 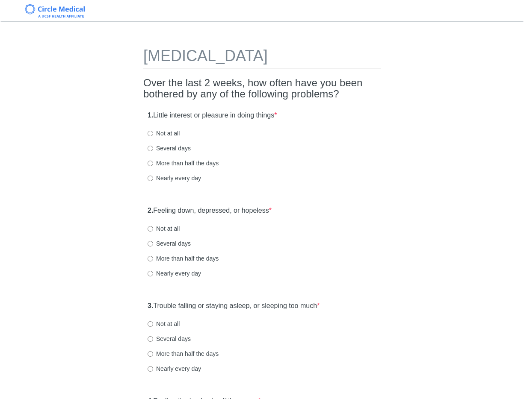 What do you see at coordinates (262, 88) in the screenshot?
I see `h2: Over the last 2 weeks, how often have you been bothered by any of the following problems?` at bounding box center [262, 88].